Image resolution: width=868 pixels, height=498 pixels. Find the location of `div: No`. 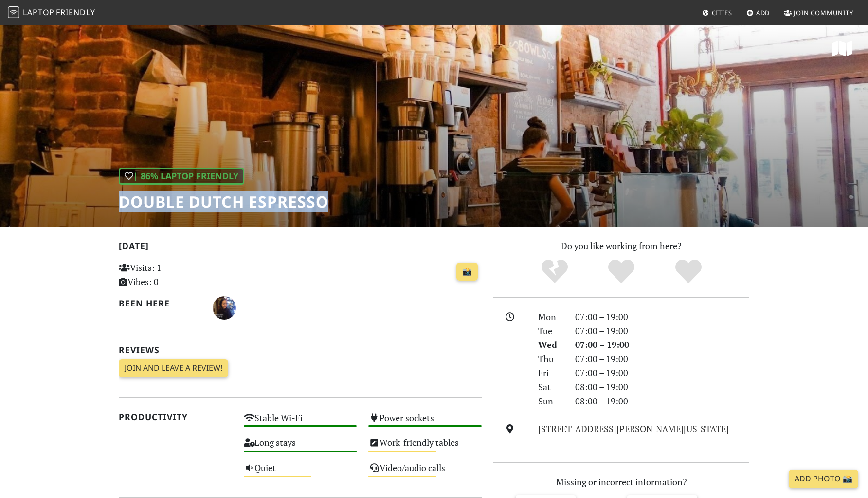

div: No is located at coordinates (555, 271).